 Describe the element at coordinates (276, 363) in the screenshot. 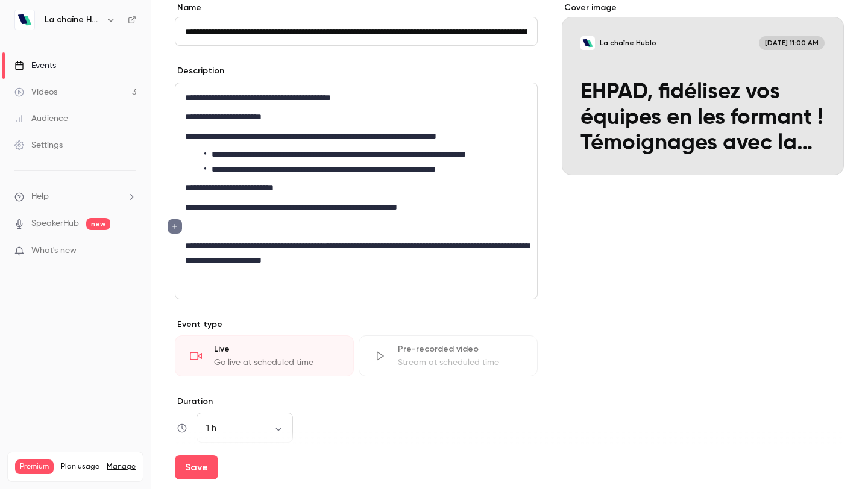

I see `div: Go live at scheduled time` at that location.